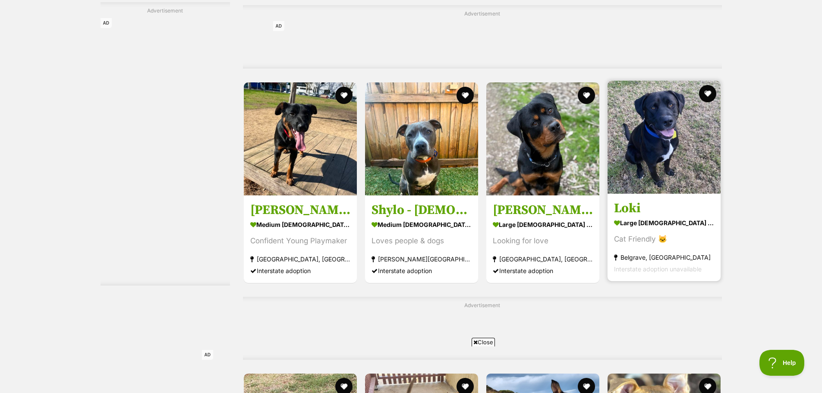 This screenshot has width=822, height=393. Describe the element at coordinates (658, 269) in the screenshot. I see `span: Interstate adoption unavailable` at that location.